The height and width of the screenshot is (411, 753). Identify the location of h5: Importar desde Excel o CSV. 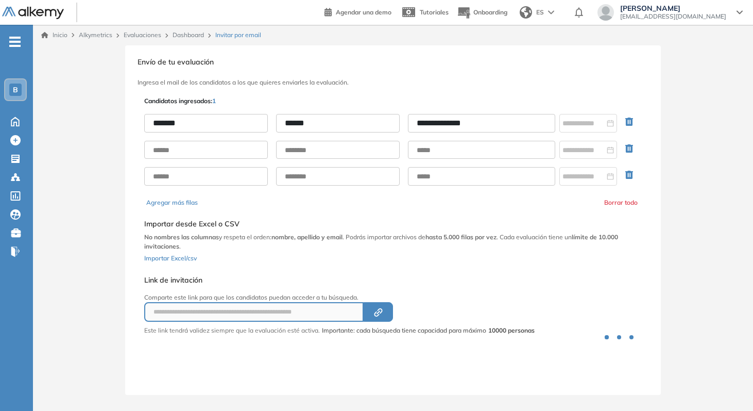
(393, 224).